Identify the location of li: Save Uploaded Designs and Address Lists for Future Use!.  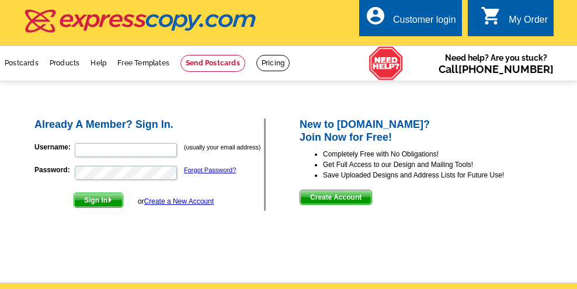
(433, 175).